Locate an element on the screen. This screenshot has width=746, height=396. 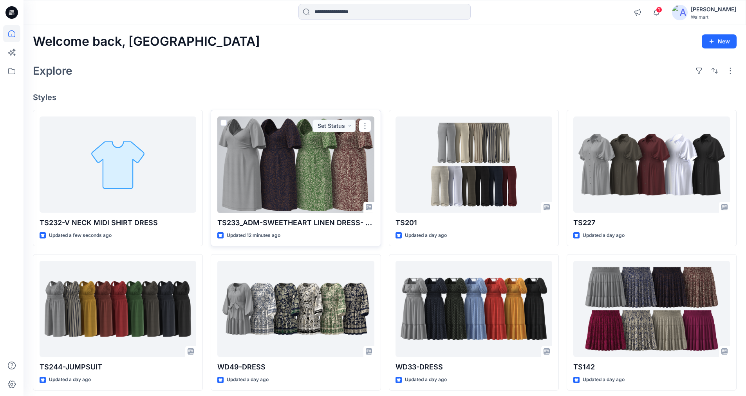
span: 1 is located at coordinates (659, 10).